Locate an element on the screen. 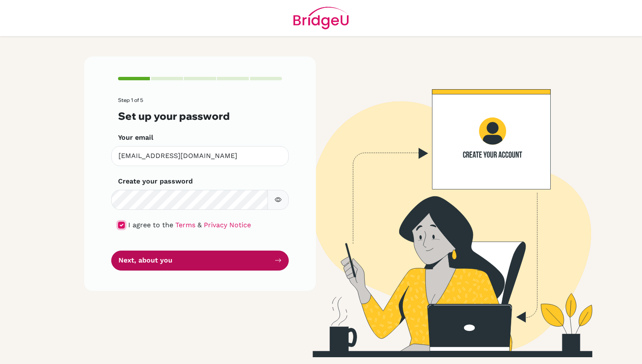  label: Create your password is located at coordinates (155, 181).